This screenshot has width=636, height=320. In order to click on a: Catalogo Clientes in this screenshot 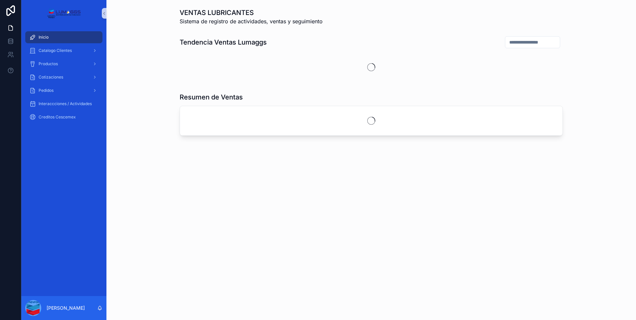, I will do `click(64, 51)`.